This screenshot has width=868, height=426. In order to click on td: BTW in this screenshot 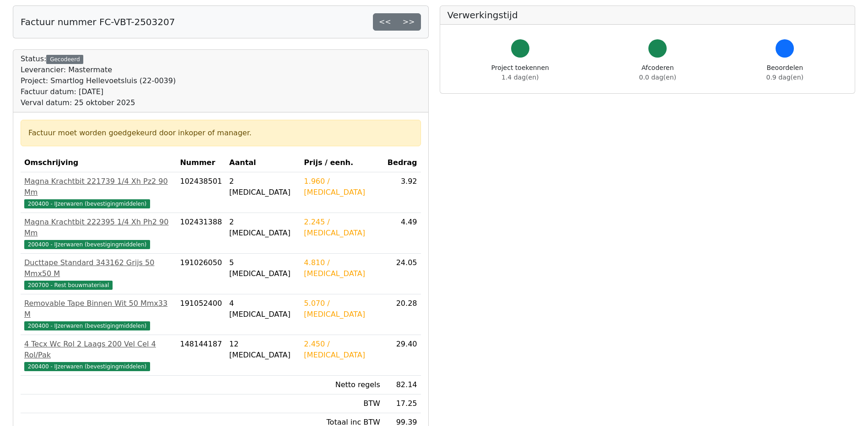, I will do `click(342, 403)`.